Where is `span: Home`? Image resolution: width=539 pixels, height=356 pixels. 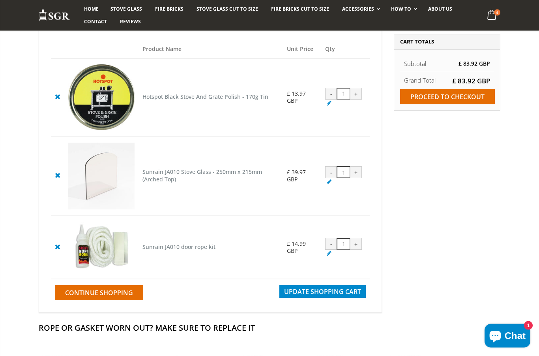 span: Home is located at coordinates (91, 9).